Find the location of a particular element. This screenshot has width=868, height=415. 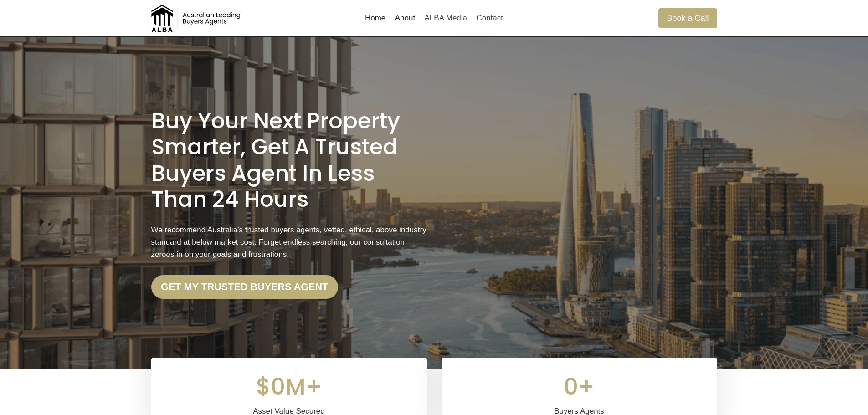

p: We recommend Australia’s trusted buyers agents, vetted, ethical, above industry standard at below... is located at coordinates (289, 242).